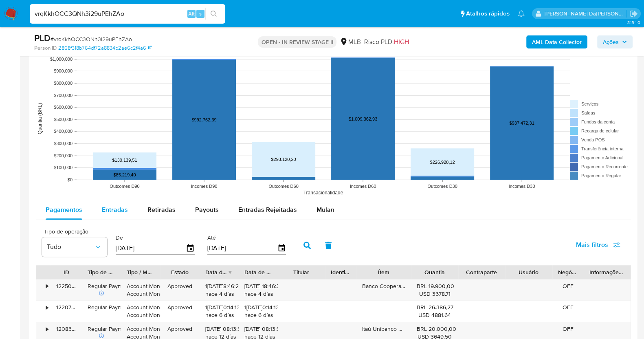 This screenshot has width=644, height=339. What do you see at coordinates (104, 48) in the screenshot?
I see `a: 2868f318b764df72a8834b2ae6c2f4a6` at bounding box center [104, 48].